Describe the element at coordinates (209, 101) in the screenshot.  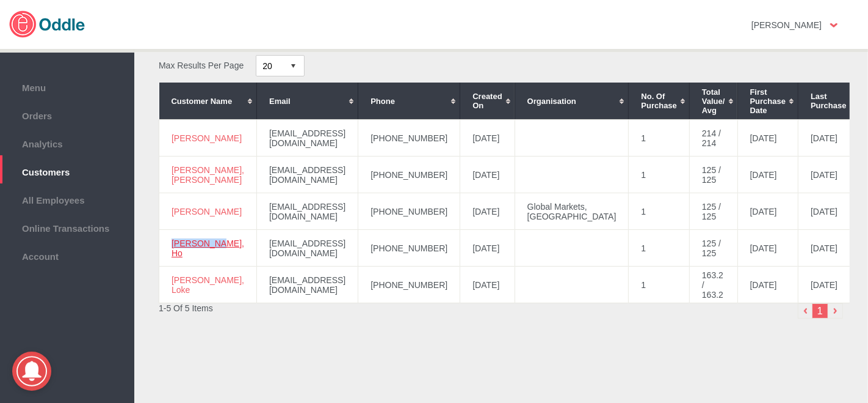
I see `th: Customer Name` at that location.